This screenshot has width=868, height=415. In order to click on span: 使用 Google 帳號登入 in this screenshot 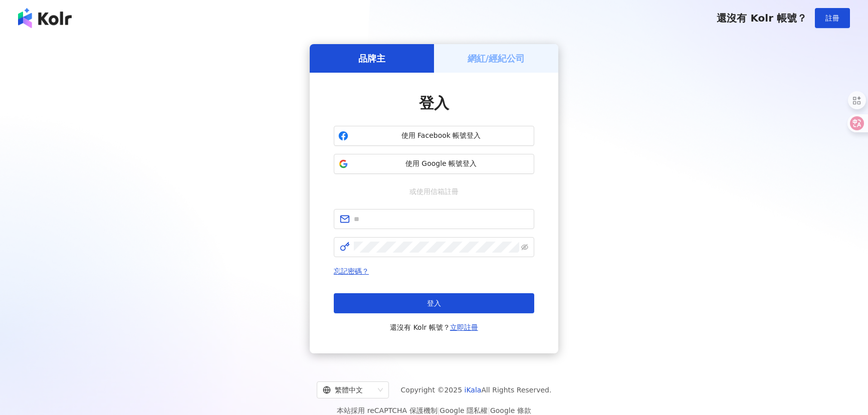, I will do `click(441, 164)`.